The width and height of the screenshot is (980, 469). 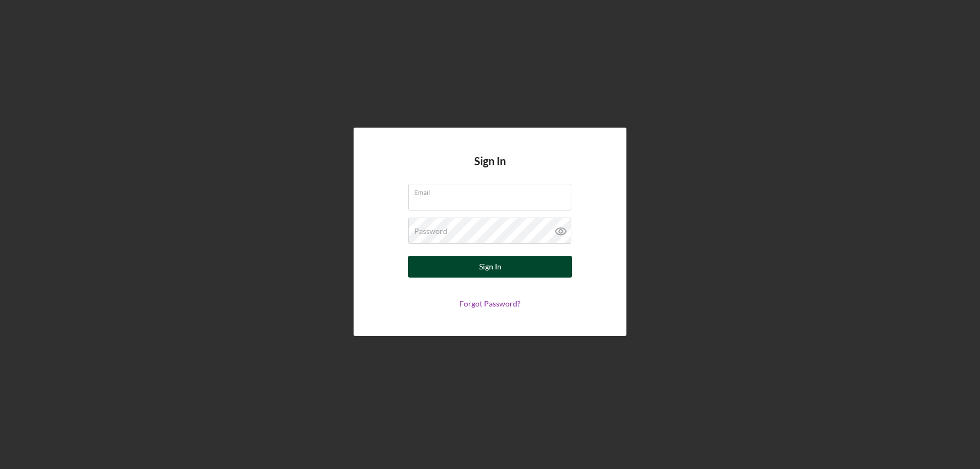 I want to click on div: Sign In, so click(x=490, y=267).